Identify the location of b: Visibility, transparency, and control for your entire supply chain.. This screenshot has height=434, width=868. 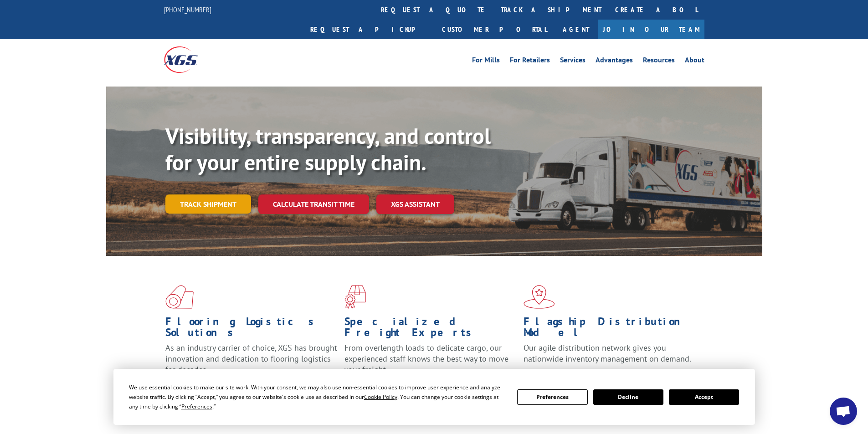
(328, 149).